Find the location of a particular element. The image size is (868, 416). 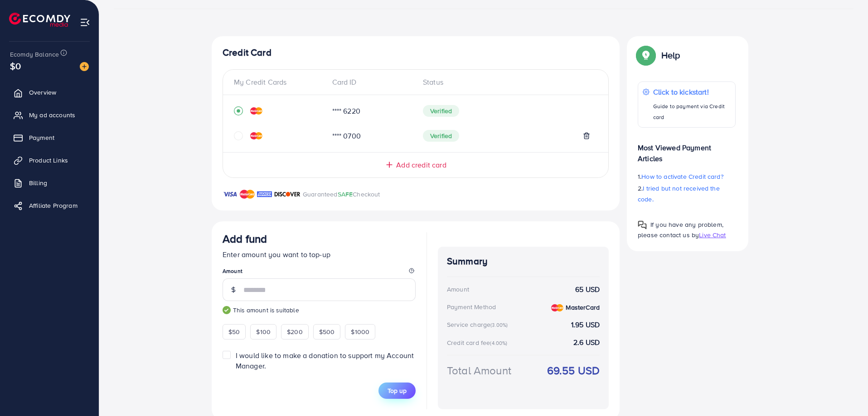

h4: Summary is located at coordinates (523, 261).